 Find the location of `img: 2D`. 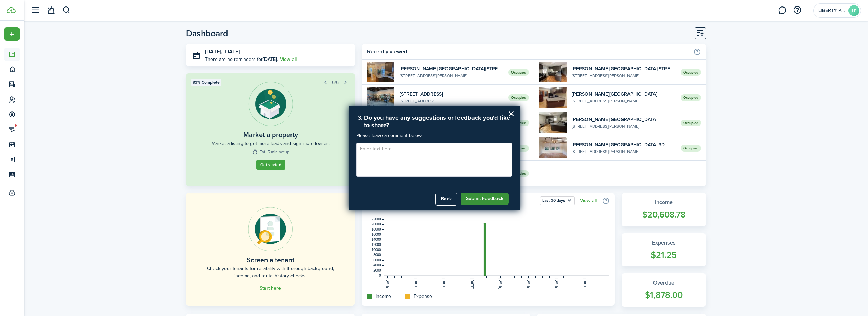

img: 2D is located at coordinates (553, 97).